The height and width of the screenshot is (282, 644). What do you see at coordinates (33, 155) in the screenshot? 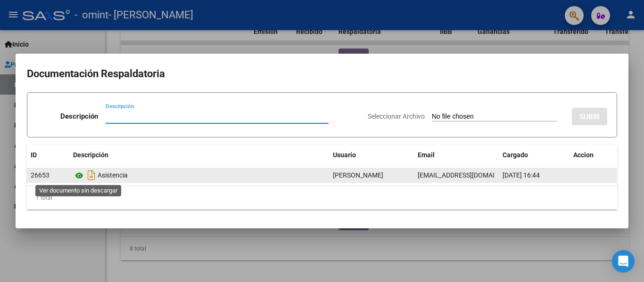
I see `span: ID` at bounding box center [33, 155].